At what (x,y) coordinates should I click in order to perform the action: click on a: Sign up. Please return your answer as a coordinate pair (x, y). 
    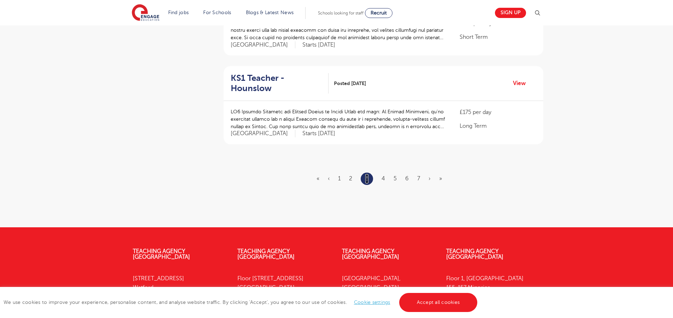
    Looking at the image, I should click on (510, 13).